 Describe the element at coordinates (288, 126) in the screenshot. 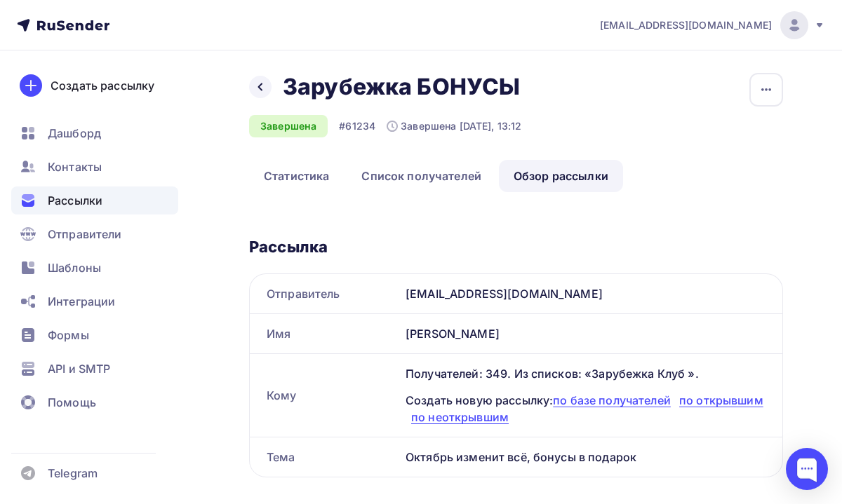

I see `div: Завершена` at that location.